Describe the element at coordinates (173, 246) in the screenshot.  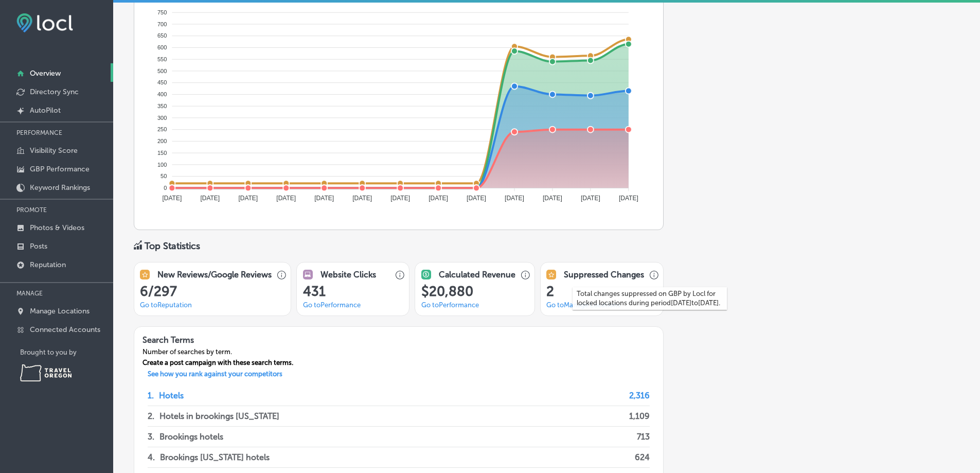
I see `div: Top Statistics` at that location.